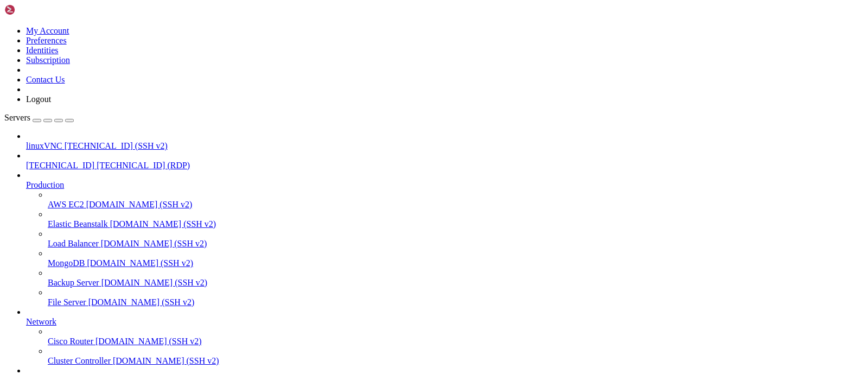  Describe the element at coordinates (445, 185) in the screenshot. I see `a: Production` at that location.